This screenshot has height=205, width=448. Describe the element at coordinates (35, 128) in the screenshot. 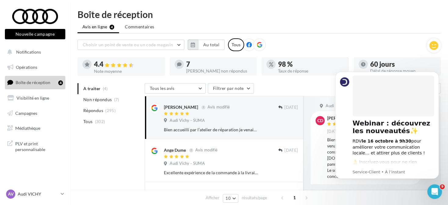

I see `a: Médiathèque` at that location.